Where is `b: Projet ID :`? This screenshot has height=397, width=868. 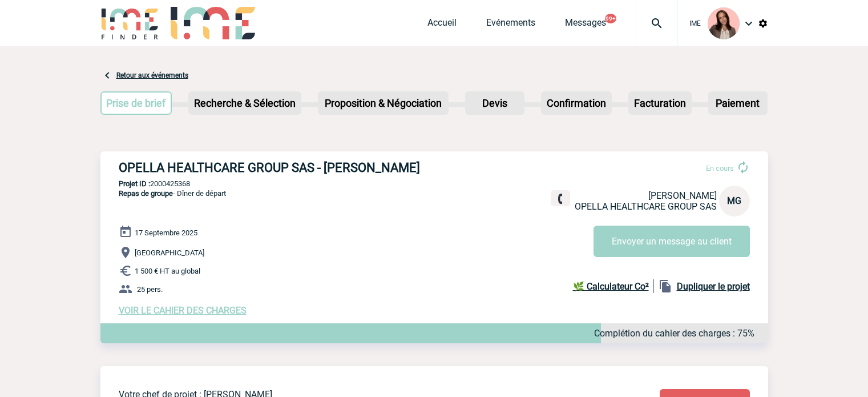
b: Projet ID : is located at coordinates (134, 183).